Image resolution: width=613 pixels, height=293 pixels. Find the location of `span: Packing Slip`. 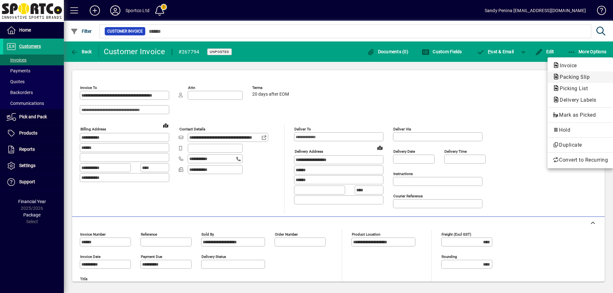

span: Packing Slip is located at coordinates (573, 77).